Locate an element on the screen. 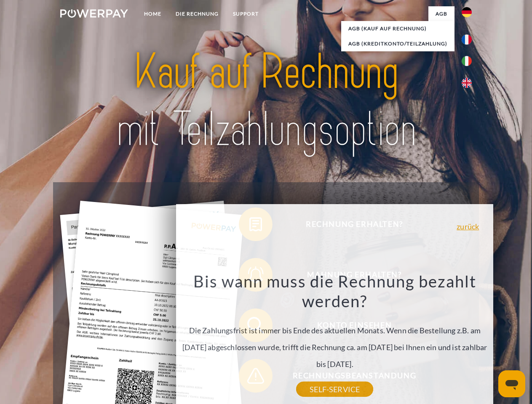 The height and width of the screenshot is (404, 532). img: it is located at coordinates (466, 61).